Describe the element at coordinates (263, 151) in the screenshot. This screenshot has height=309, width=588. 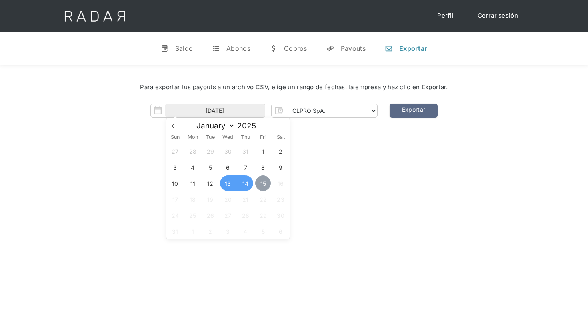
I see `span: August 1, 2025` at that location.